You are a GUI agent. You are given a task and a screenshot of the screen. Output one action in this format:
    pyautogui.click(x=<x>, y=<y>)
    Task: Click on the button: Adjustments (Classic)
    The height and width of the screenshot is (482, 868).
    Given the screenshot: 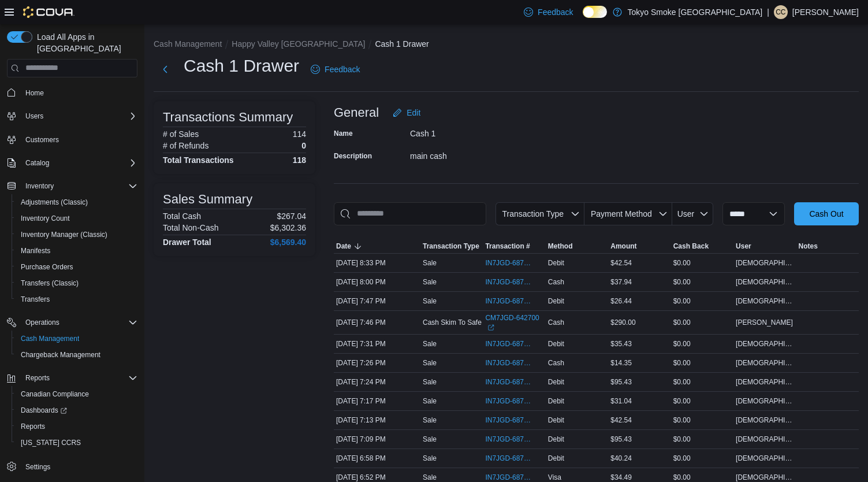 What is the action you would take?
    pyautogui.click(x=77, y=202)
    